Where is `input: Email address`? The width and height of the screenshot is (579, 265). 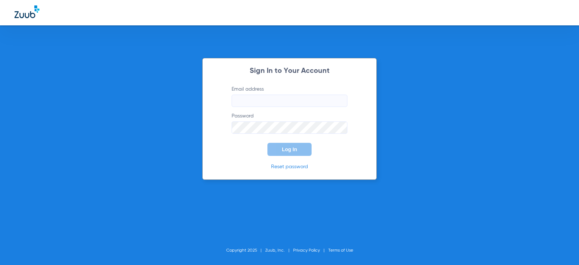 input: Email address is located at coordinates (290, 101).